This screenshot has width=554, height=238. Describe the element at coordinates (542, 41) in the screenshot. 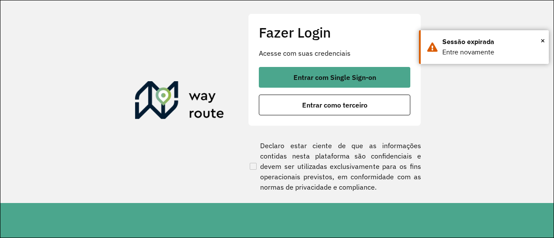

I see `button: Close` at that location.